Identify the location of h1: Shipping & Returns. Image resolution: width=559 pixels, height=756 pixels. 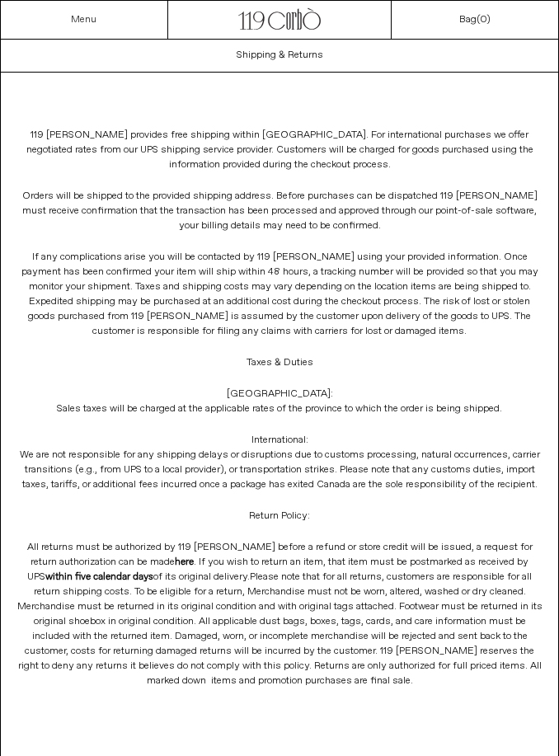
(280, 56).